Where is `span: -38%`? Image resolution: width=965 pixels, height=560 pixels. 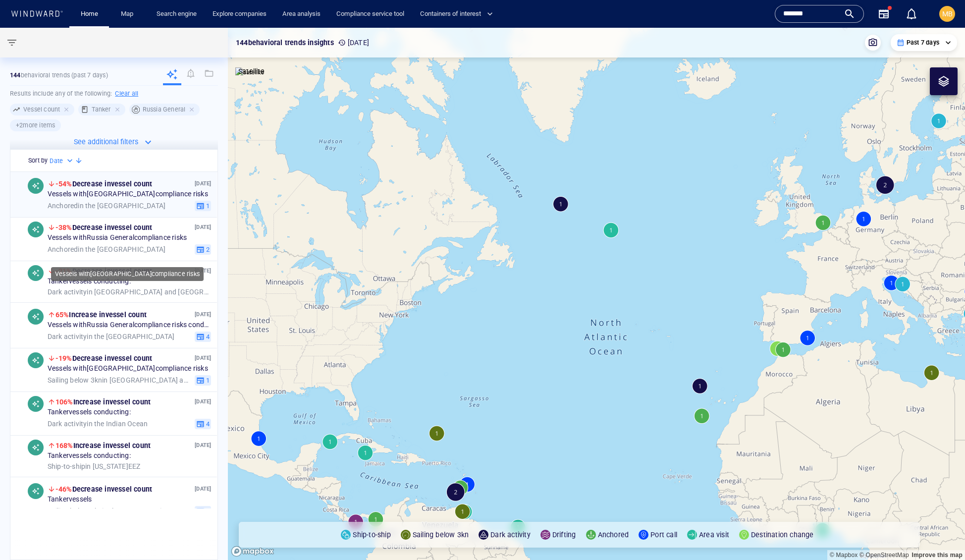 span: -38% is located at coordinates (64, 228).